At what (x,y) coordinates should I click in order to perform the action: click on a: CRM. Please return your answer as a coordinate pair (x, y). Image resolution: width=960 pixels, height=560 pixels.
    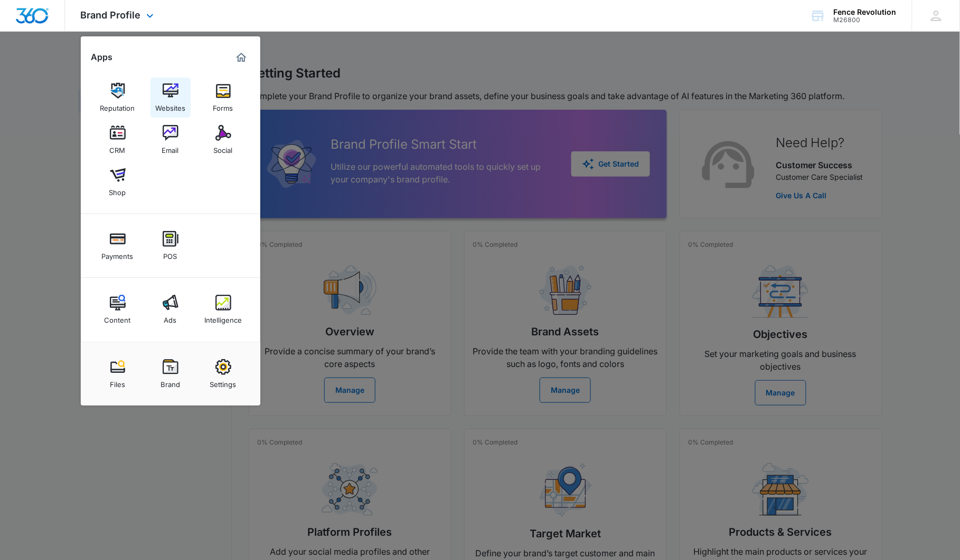
    Looking at the image, I should click on (118, 140).